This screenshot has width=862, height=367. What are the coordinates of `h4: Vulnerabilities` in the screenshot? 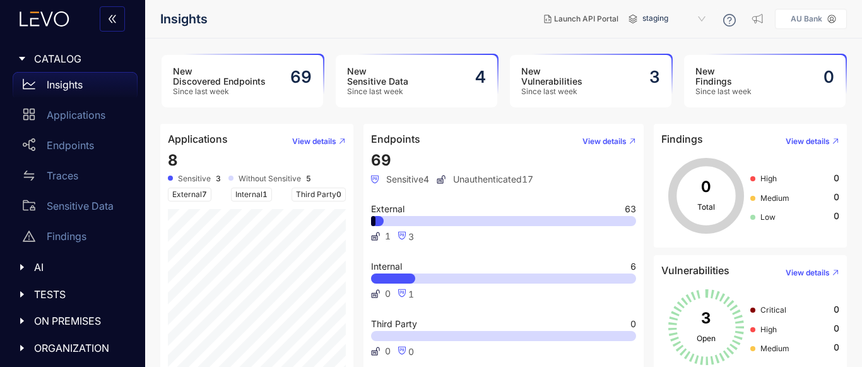 It's located at (696, 270).